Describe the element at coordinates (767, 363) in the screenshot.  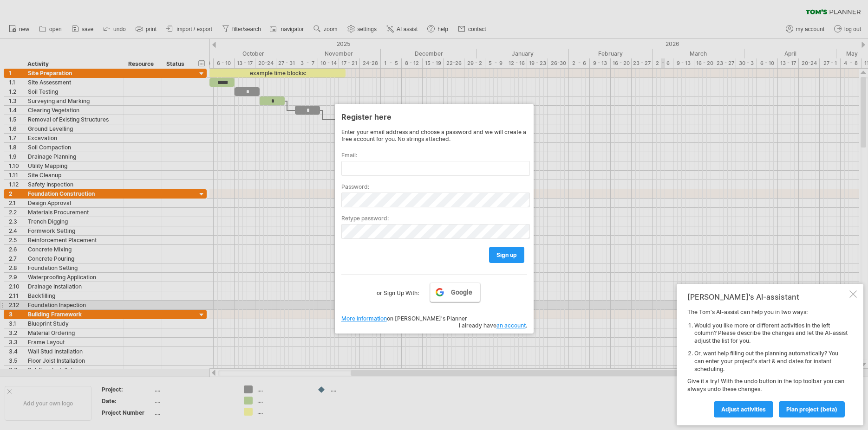
I see `div: The Tom's AI-assist can help you in two ways: Give it a try! With the undo button in the top tool...` at that location.